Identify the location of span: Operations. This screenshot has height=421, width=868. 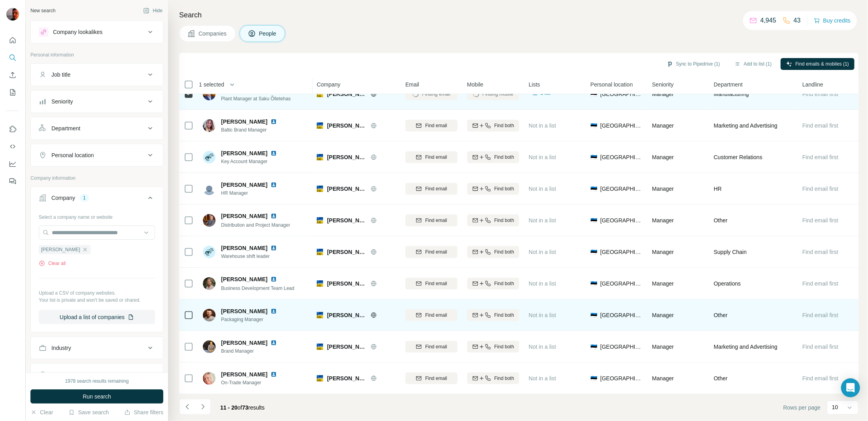
(727, 283).